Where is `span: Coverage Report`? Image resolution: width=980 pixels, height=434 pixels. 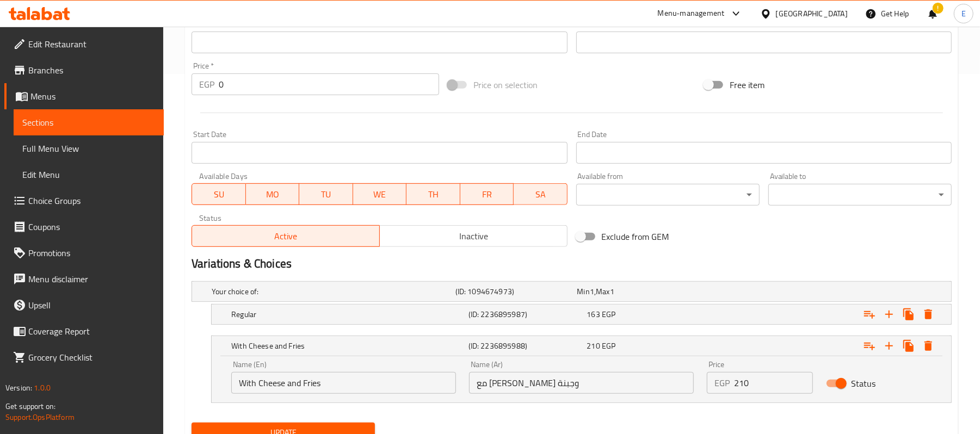
span: Coverage Report is located at coordinates (92, 332).